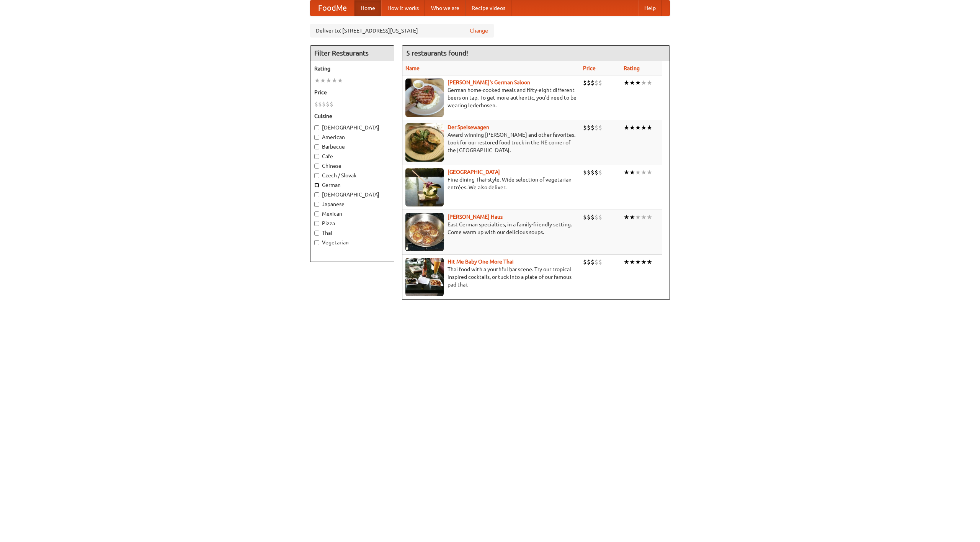  Describe the element at coordinates (424, 143) in the screenshot. I see `img: speisewagen.jpg` at that location.